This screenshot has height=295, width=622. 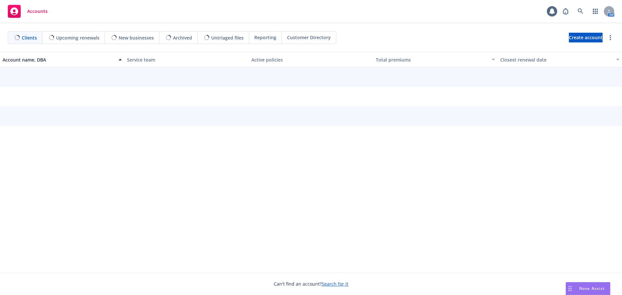 What do you see at coordinates (610, 38) in the screenshot?
I see `a: more` at bounding box center [610, 38].